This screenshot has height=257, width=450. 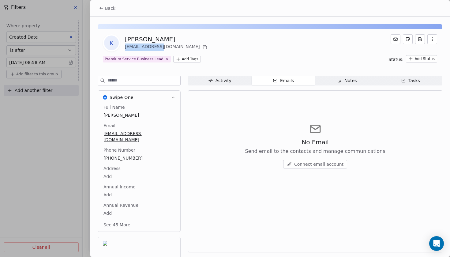 What do you see at coordinates (107, 8) in the screenshot?
I see `button: Back` at bounding box center [107, 8].